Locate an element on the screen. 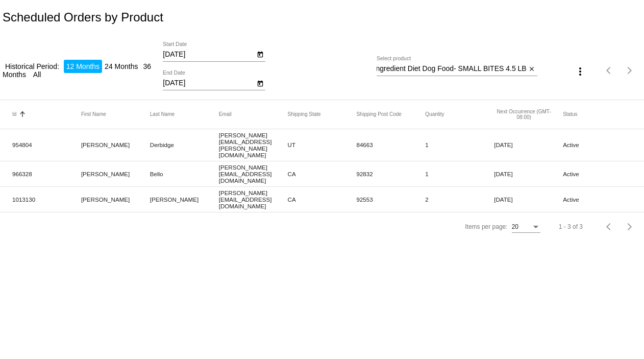  button: Change sorting for ShippingState is located at coordinates (304, 114).